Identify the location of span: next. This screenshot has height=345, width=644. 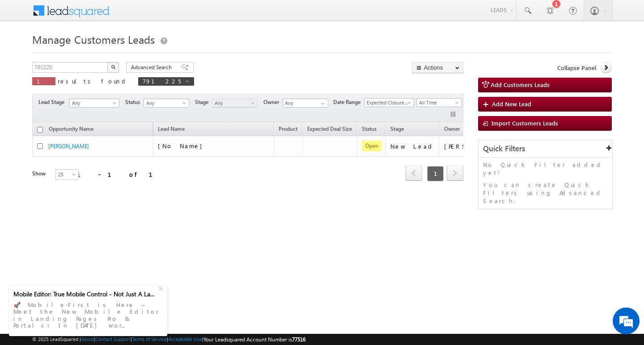
(455, 173).